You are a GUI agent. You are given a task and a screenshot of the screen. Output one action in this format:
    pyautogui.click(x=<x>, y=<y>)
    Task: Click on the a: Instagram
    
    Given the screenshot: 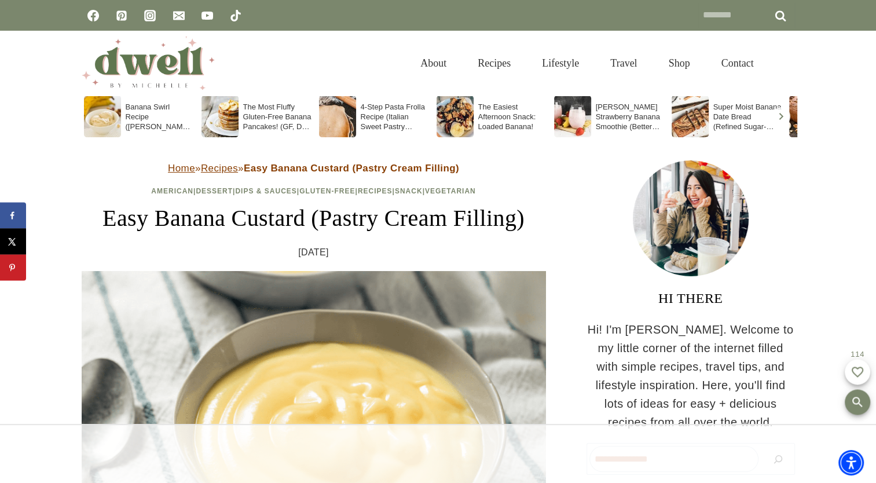 What is the action you would take?
    pyautogui.click(x=150, y=16)
    